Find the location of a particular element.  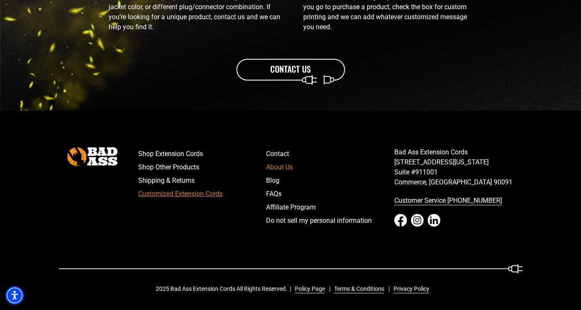

a: CONTACT US is located at coordinates (291, 70).